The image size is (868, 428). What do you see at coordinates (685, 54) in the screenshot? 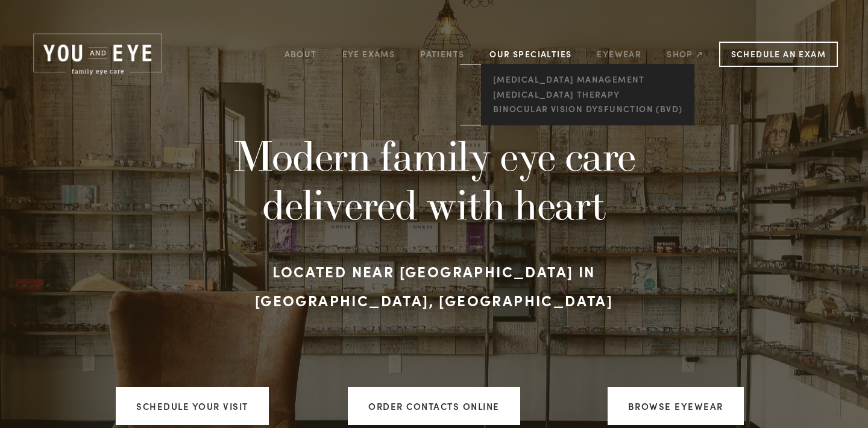
I see `a: Shop ↗` at bounding box center [685, 54].